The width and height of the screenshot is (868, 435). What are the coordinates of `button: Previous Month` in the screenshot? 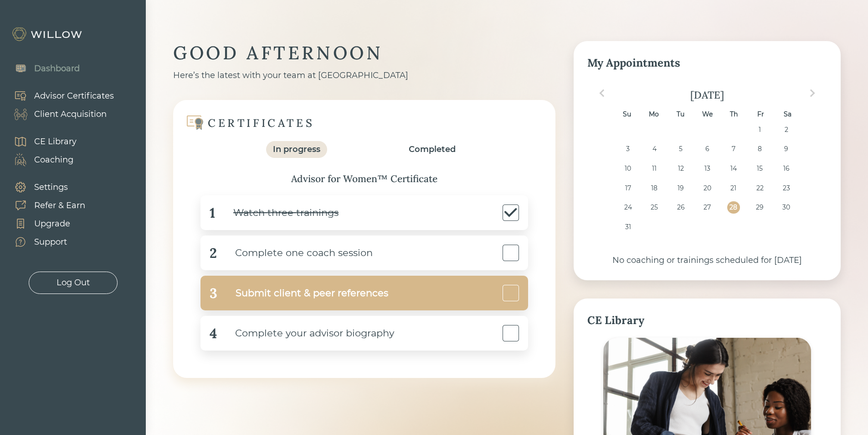 It's located at (602, 93).